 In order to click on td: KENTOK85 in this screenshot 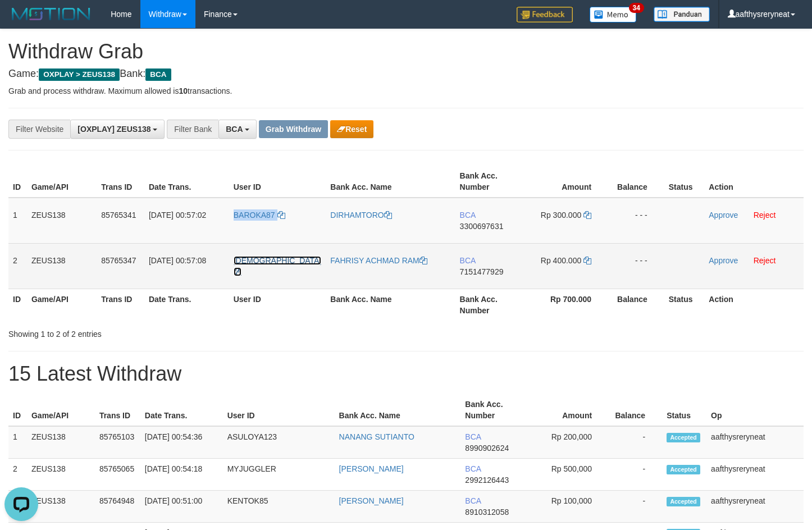, I will do `click(278, 506)`.